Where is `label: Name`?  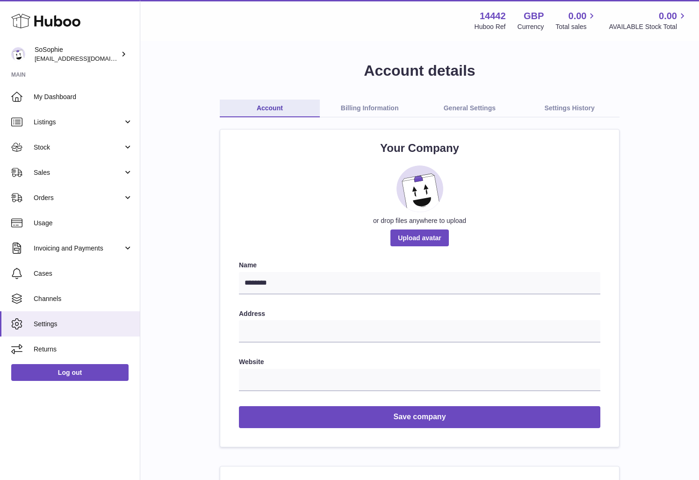 label: Name is located at coordinates (420, 265).